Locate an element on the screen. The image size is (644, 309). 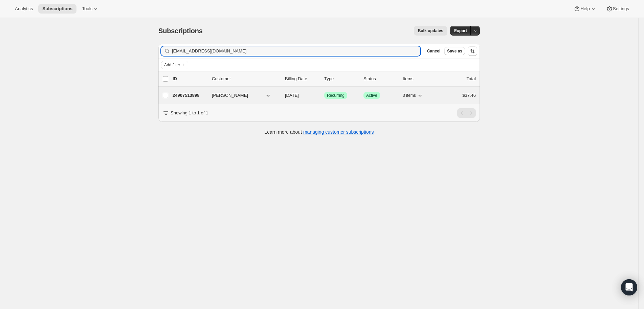
span: Settings is located at coordinates (621, 9).